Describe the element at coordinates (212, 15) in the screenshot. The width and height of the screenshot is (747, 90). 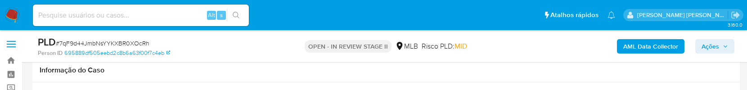
I see `span: Alt` at that location.